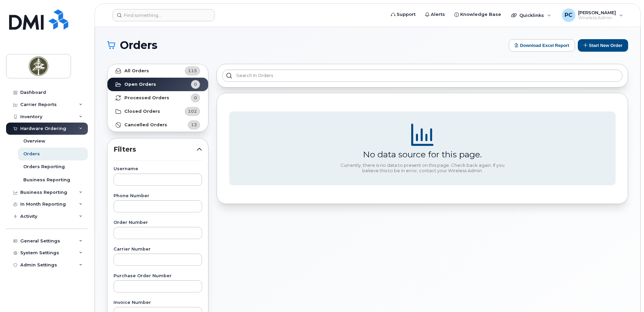 The width and height of the screenshot is (644, 312). Describe the element at coordinates (192, 111) in the screenshot. I see `span: 102` at that location.